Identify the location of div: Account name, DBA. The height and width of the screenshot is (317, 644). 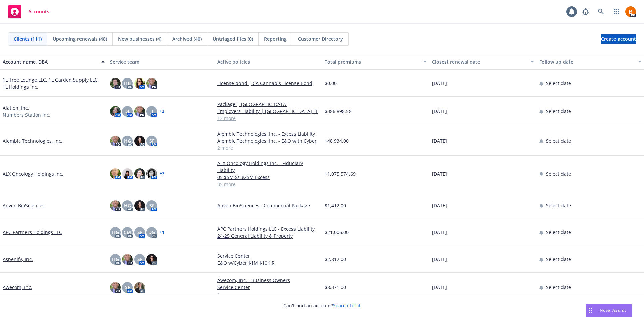
(50, 62).